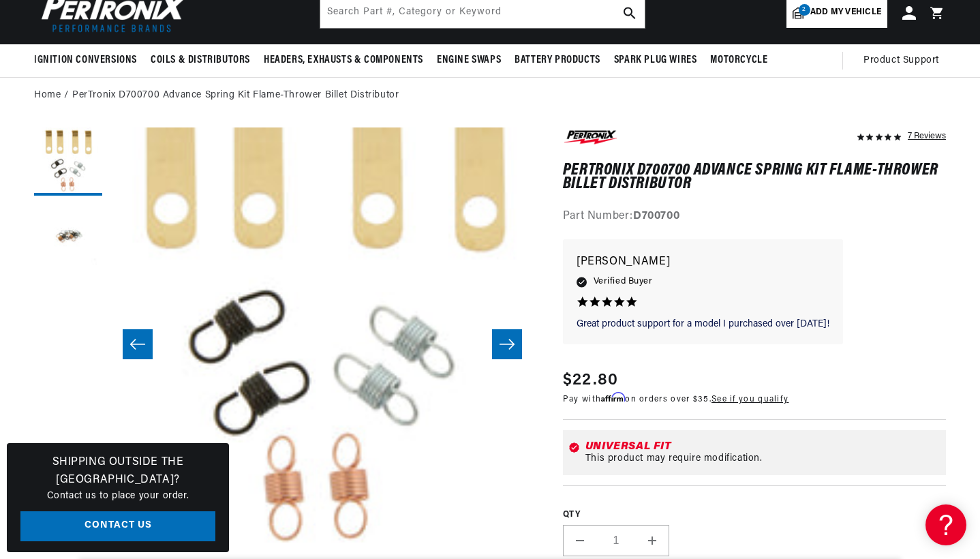 The width and height of the screenshot is (980, 559). Describe the element at coordinates (846, 12) in the screenshot. I see `span: Add my vehicle` at that location.